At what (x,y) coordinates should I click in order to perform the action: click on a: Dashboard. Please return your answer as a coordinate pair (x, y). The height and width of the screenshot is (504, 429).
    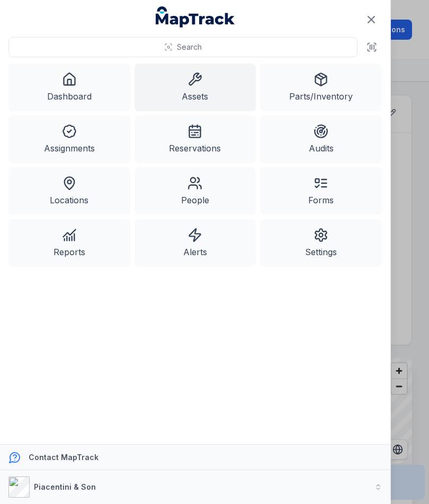
    Looking at the image, I should click on (69, 87).